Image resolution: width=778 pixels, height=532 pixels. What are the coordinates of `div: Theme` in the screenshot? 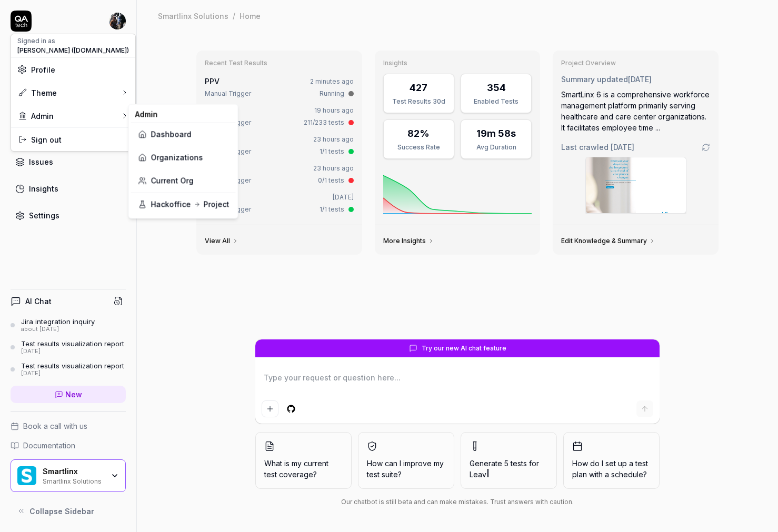 It's located at (37, 92).